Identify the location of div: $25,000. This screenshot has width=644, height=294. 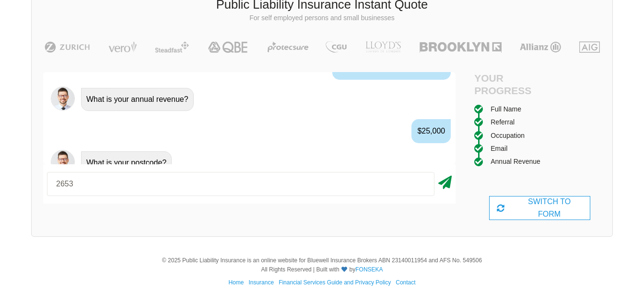
(431, 131).